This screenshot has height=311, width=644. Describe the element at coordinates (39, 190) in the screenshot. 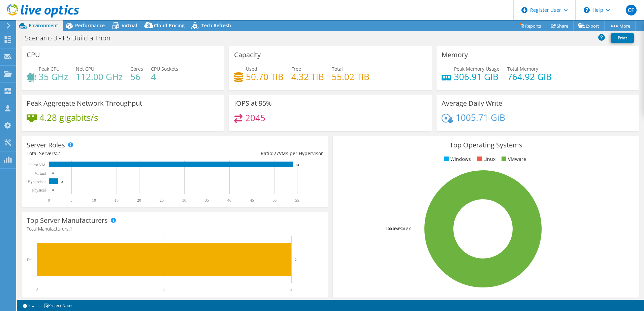

I see `text: Physical` at that location.